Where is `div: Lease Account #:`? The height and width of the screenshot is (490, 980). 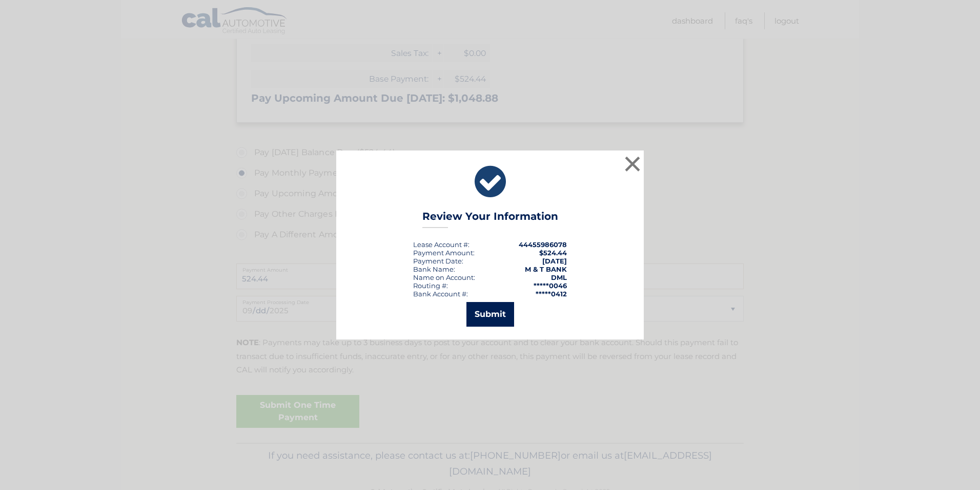
div: Lease Account #: is located at coordinates (442, 244).